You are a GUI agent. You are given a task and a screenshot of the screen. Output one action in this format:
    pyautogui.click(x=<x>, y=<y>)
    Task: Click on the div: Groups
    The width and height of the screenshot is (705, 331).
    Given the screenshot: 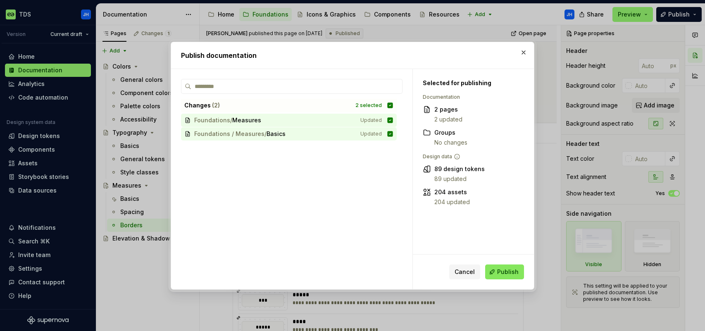 What is the action you would take?
    pyautogui.click(x=451, y=133)
    